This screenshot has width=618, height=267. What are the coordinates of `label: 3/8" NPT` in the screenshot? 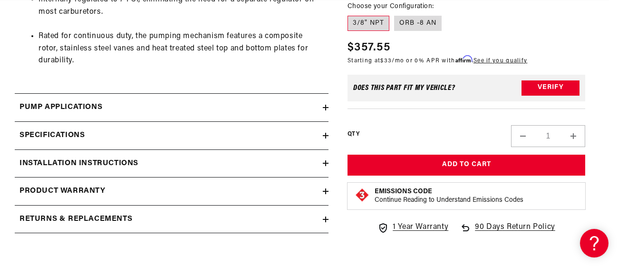 It's located at (369, 23).